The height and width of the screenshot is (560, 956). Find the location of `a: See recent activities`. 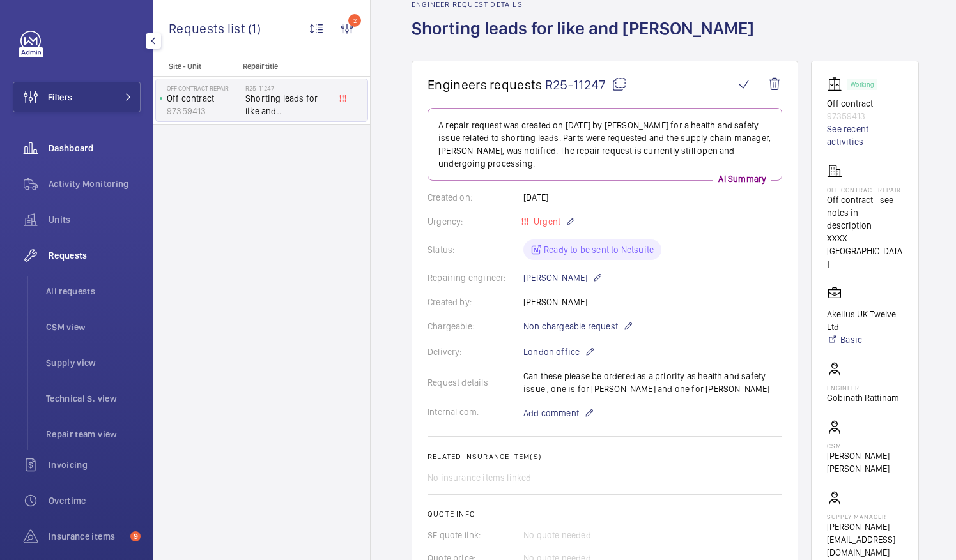

a: See recent activities is located at coordinates (864, 136).